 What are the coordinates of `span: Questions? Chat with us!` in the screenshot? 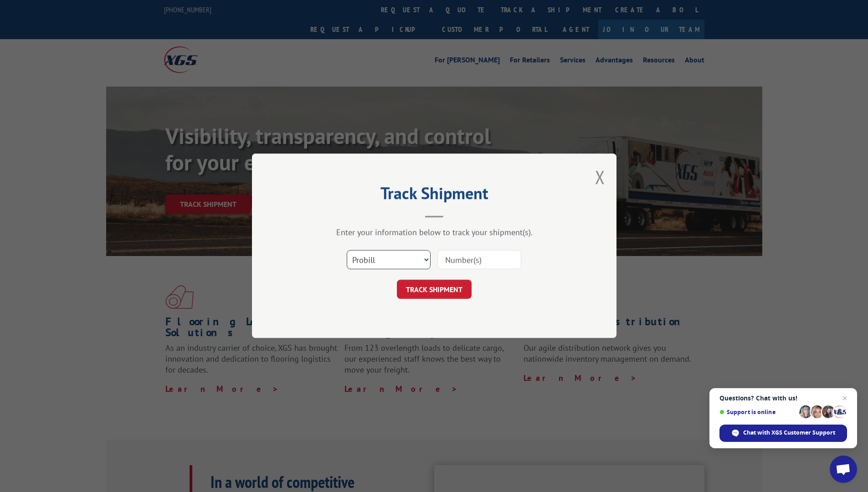 It's located at (783, 398).